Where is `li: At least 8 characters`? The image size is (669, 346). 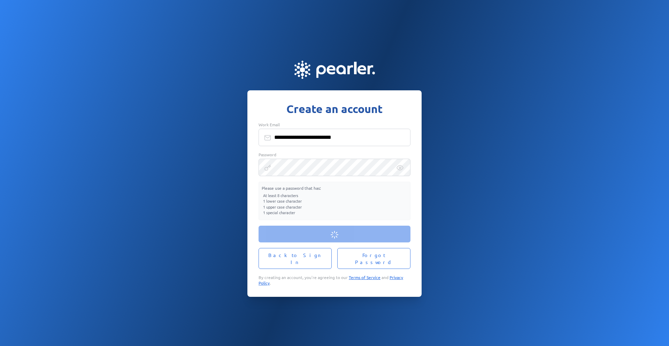
li: At least 8 characters is located at coordinates (334, 195).